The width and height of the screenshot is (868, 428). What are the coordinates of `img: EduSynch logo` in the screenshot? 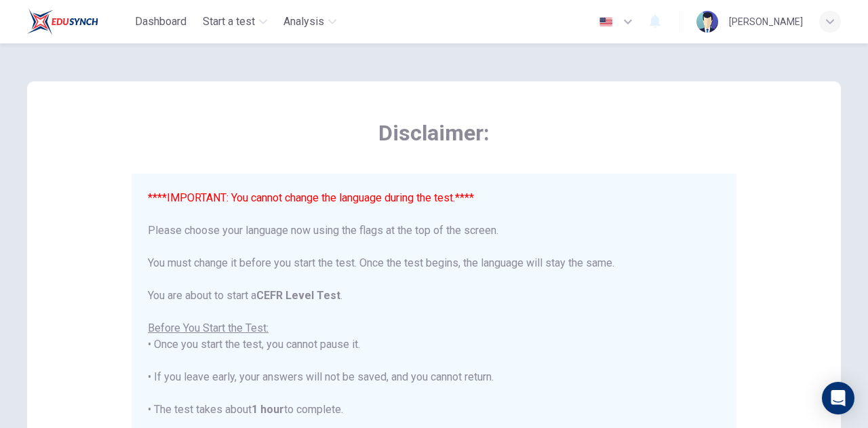 It's located at (63, 22).